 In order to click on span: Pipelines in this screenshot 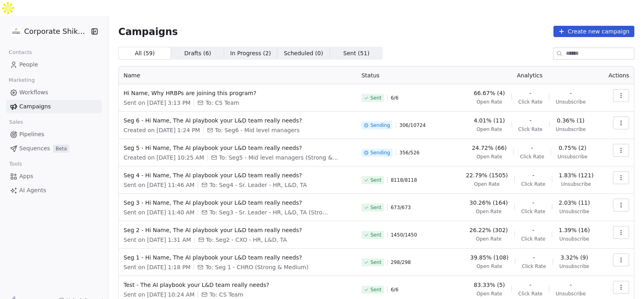, I will do `click(32, 134)`.